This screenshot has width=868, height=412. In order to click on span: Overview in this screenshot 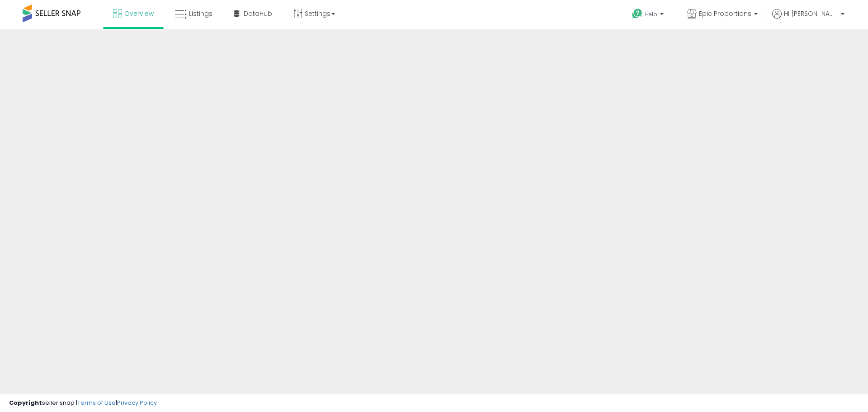, I will do `click(139, 14)`.